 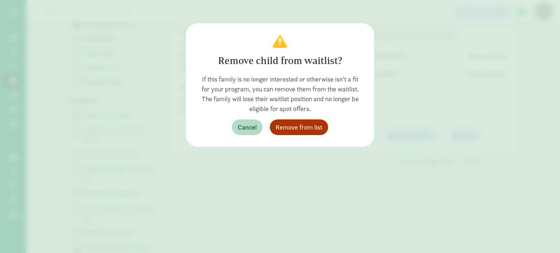 I want to click on div: Remove child from waitlist?, so click(x=280, y=61).